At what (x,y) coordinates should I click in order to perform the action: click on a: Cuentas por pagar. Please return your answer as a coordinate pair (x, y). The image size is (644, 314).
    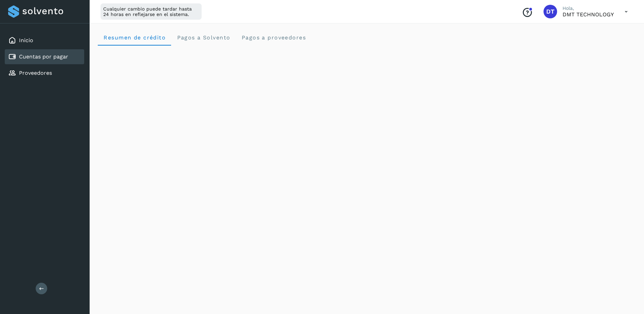
    Looking at the image, I should click on (43, 56).